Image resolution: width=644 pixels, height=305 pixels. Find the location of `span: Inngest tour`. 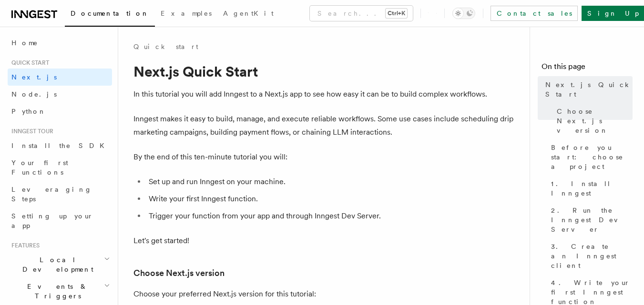

span: Inngest tour is located at coordinates (30, 132).